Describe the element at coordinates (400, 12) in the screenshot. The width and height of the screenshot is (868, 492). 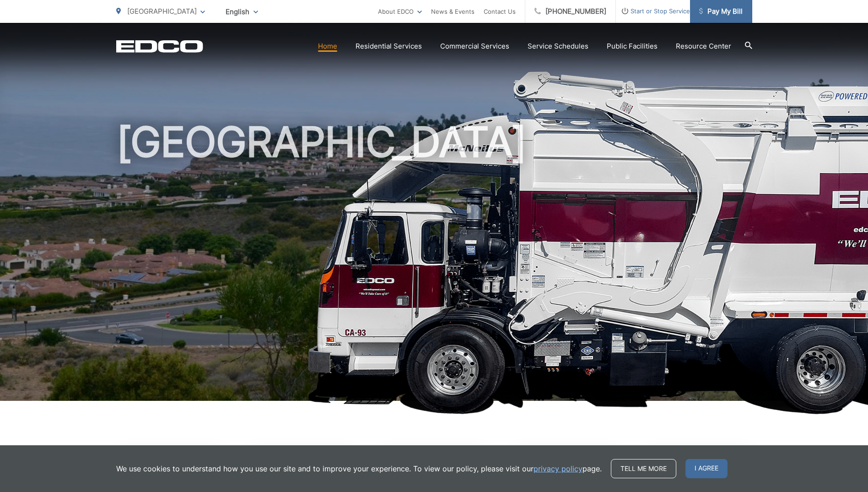
I see `a: About EDCO` at that location.